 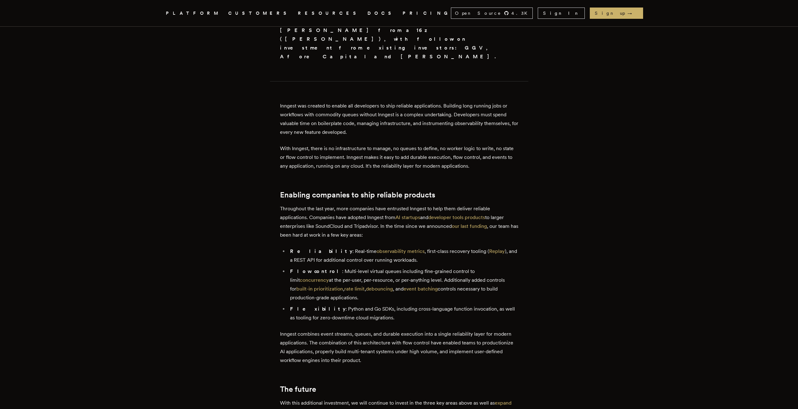 I want to click on strong: Flow control, so click(x=316, y=271).